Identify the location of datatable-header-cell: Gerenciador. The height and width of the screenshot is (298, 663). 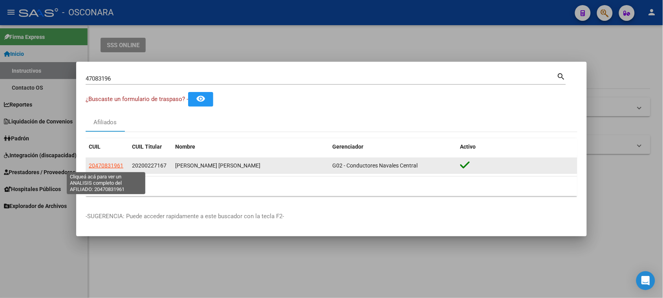
(393, 146).